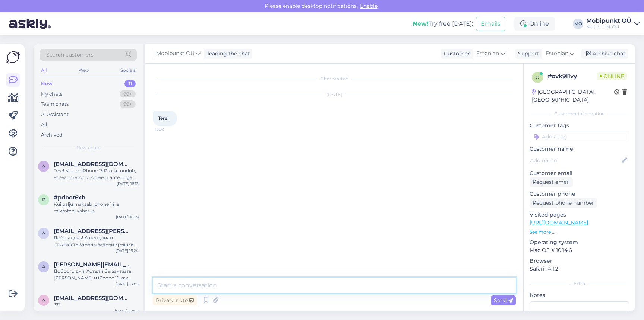  I want to click on div: Request phone number, so click(563, 203).